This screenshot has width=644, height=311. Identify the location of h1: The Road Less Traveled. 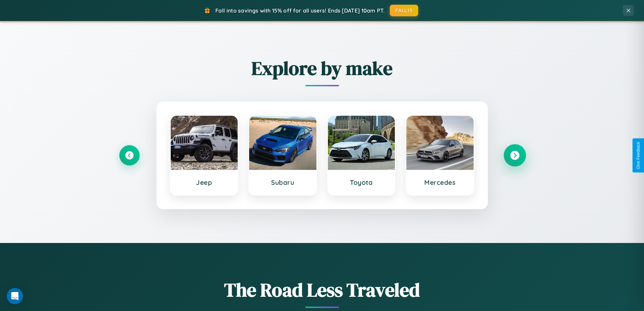
(322, 290).